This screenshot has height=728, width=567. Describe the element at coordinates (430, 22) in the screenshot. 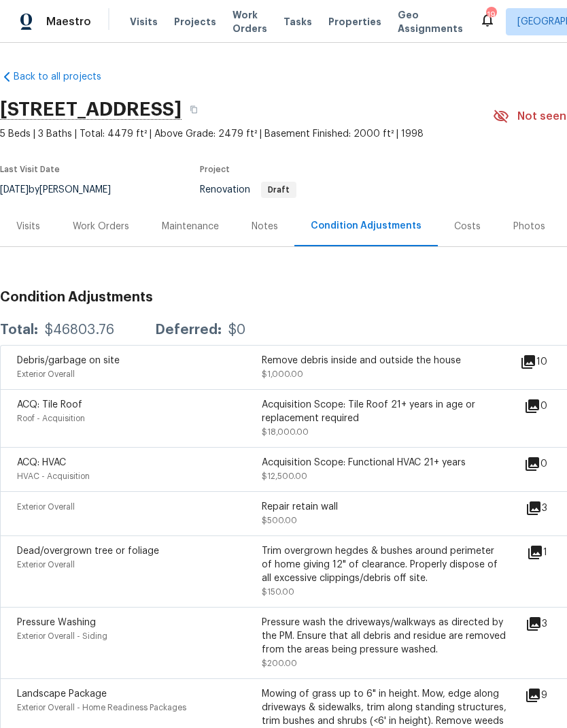

I see `span: Geo Assignments` at that location.